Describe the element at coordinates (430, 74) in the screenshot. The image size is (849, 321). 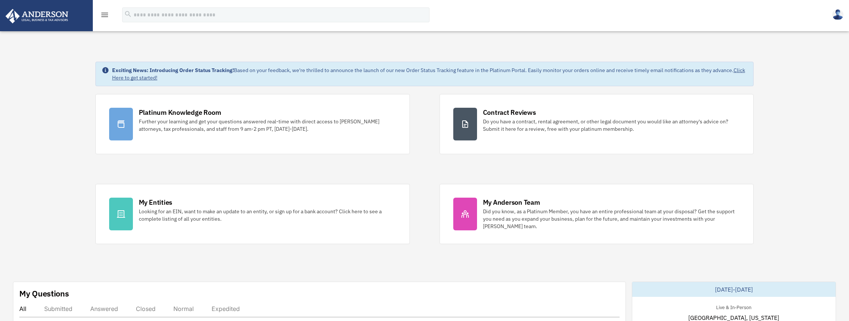
I see `div: Based on your feedback, we're thrilled to announce the launch of our new Order Status Tracking fe...` at that location.